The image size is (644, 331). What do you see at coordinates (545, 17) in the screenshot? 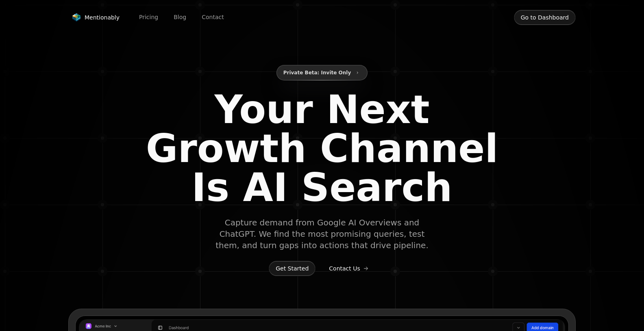
I see `button: Go to Dashboard` at bounding box center [545, 17].